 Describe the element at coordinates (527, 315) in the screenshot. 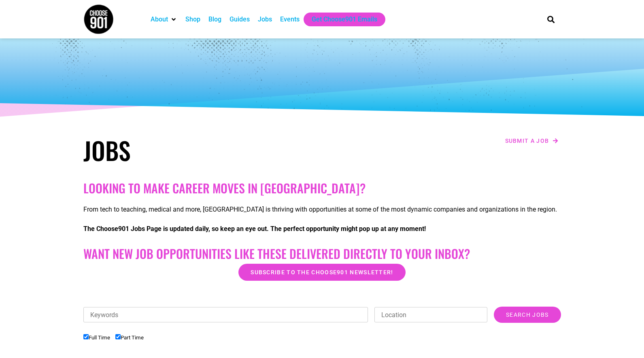

I see `input: Search Jobs` at that location.